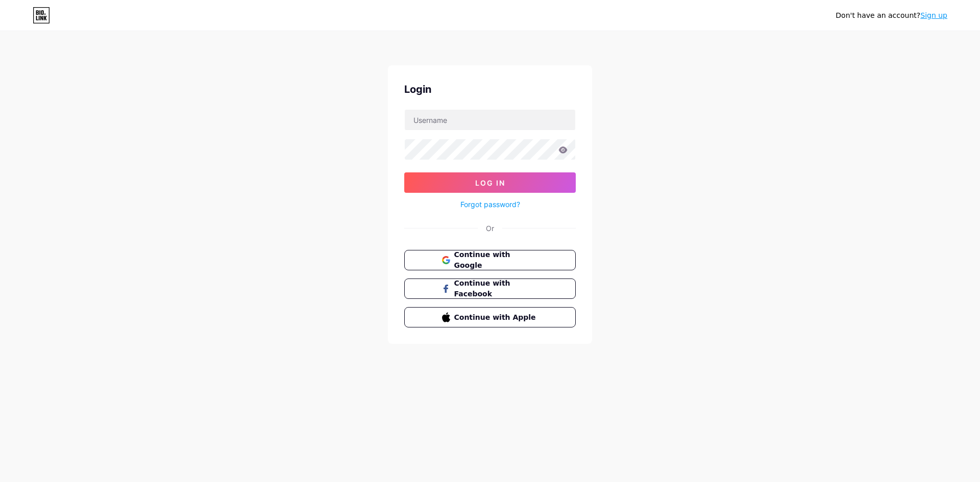 The width and height of the screenshot is (980, 482). I want to click on a: Sign up, so click(934, 15).